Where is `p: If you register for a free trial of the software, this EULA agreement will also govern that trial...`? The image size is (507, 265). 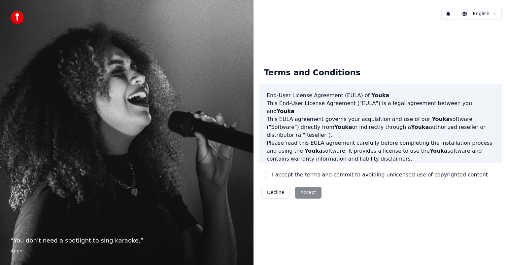 p: If you register for a free trial of the software, this EULA agreement will also govern that trial... is located at coordinates (381, 179).